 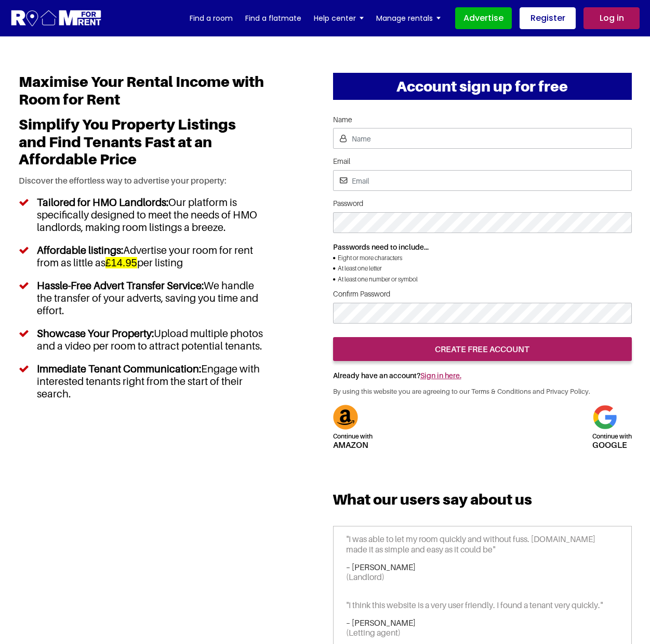 What do you see at coordinates (483, 609) in the screenshot?
I see `p: "I think this website is a very user friendly. I found a tenant very quickly."` at bounding box center [483, 609].